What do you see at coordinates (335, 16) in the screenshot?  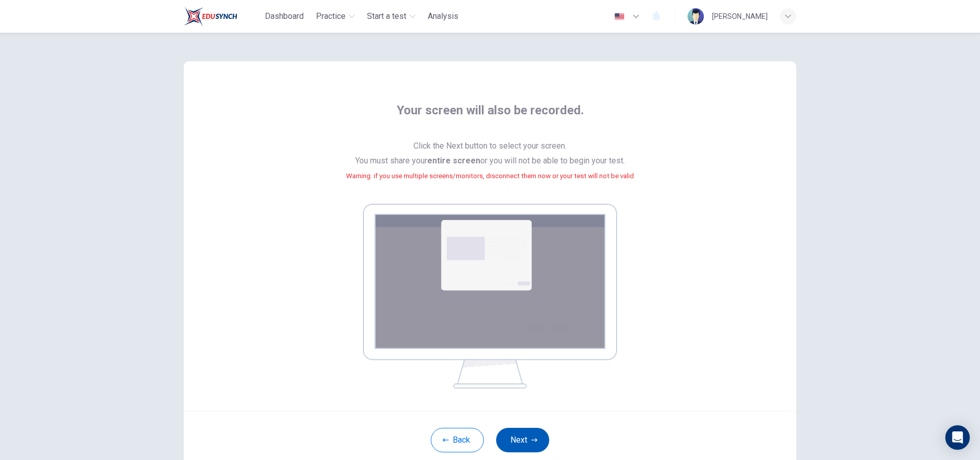 I see `button: Practice` at bounding box center [335, 16].